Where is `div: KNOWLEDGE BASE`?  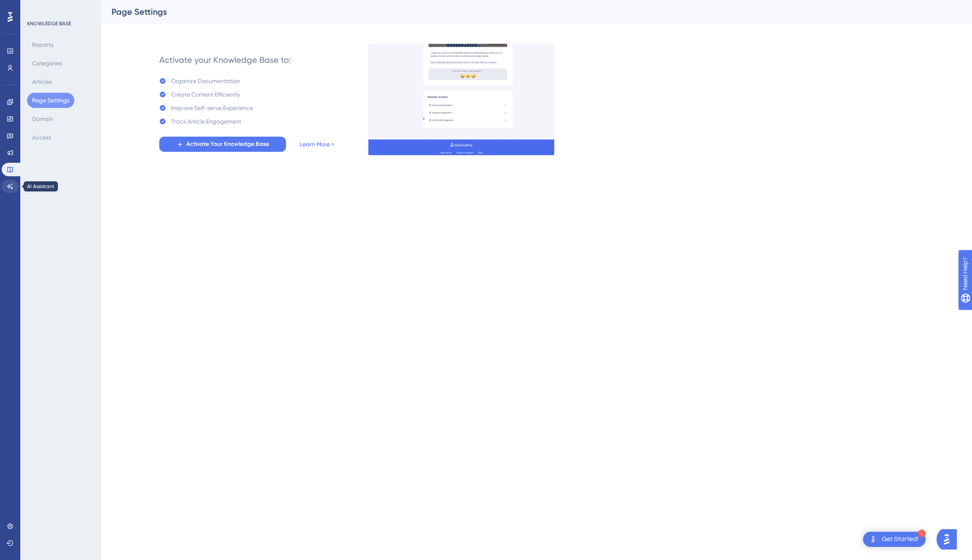 div: KNOWLEDGE BASE is located at coordinates (49, 24).